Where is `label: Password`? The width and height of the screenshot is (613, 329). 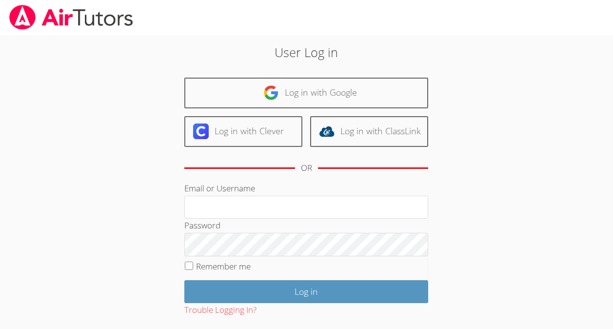 label: Password is located at coordinates (202, 225).